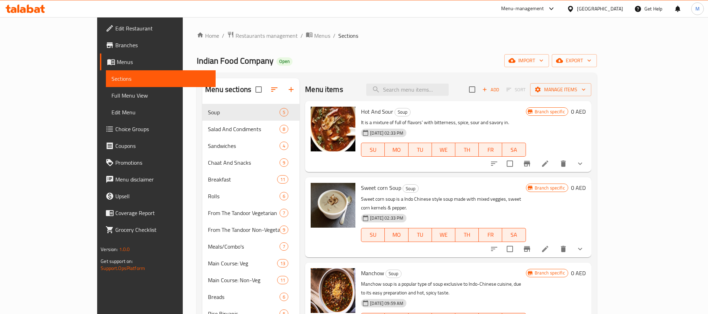 This screenshot has width=708, height=314. Describe the element at coordinates (251, 146) in the screenshot. I see `div: Sandwiches4` at that location.